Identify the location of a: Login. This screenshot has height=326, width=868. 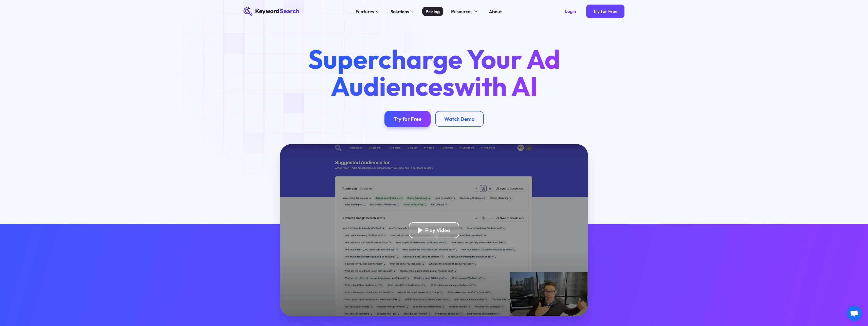
(571, 12).